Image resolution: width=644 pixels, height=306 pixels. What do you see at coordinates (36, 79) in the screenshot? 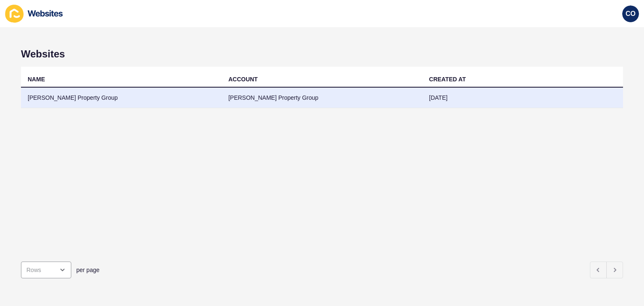
I see `div: NAME` at bounding box center [36, 79].